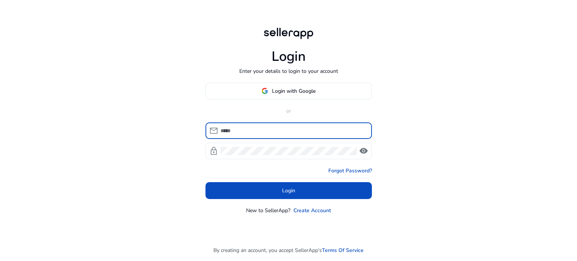 This screenshot has width=577, height=261. Describe the element at coordinates (214, 131) in the screenshot. I see `span: mail` at that location.